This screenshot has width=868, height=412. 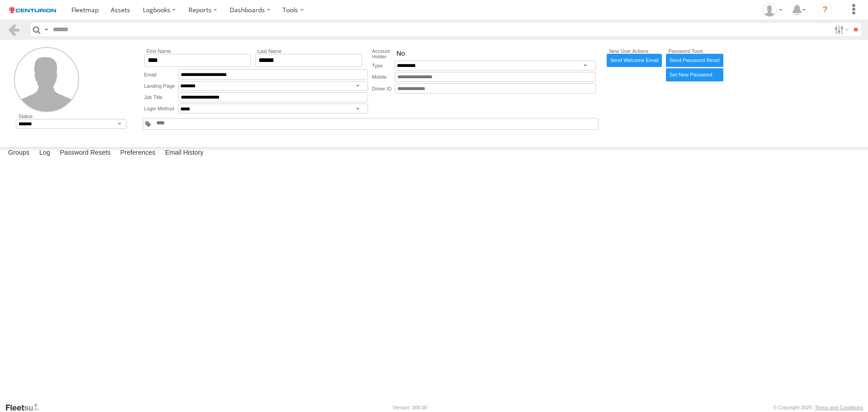 What do you see at coordinates (401, 54) in the screenshot?
I see `span: No` at bounding box center [401, 54].